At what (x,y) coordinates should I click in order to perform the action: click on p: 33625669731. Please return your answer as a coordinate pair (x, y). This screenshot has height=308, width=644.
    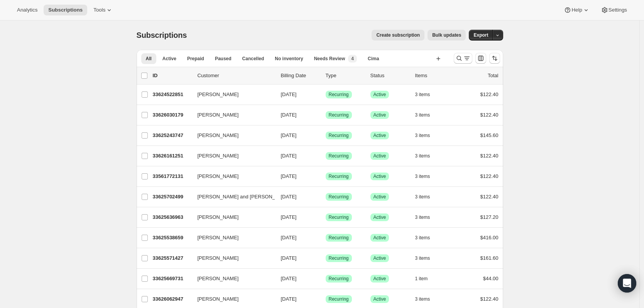
    Looking at the image, I should click on (172, 279).